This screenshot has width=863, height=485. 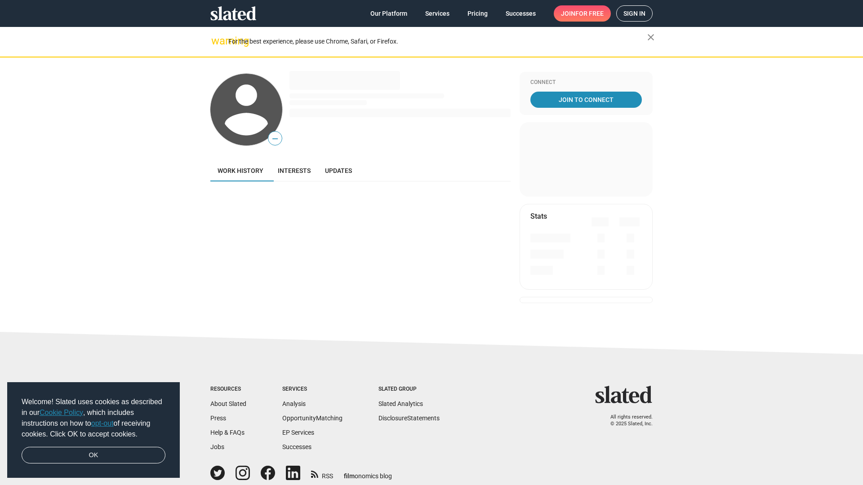 What do you see at coordinates (298, 433) in the screenshot?
I see `a: EP Services` at bounding box center [298, 433].